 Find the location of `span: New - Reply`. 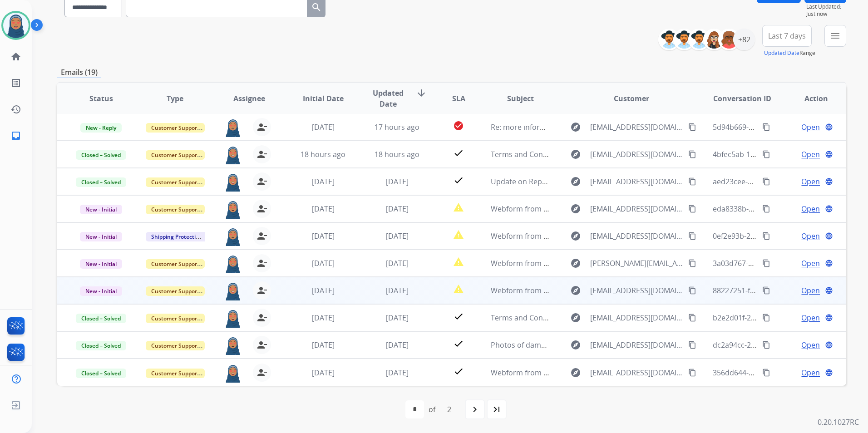

span: New - Reply is located at coordinates (101, 127).